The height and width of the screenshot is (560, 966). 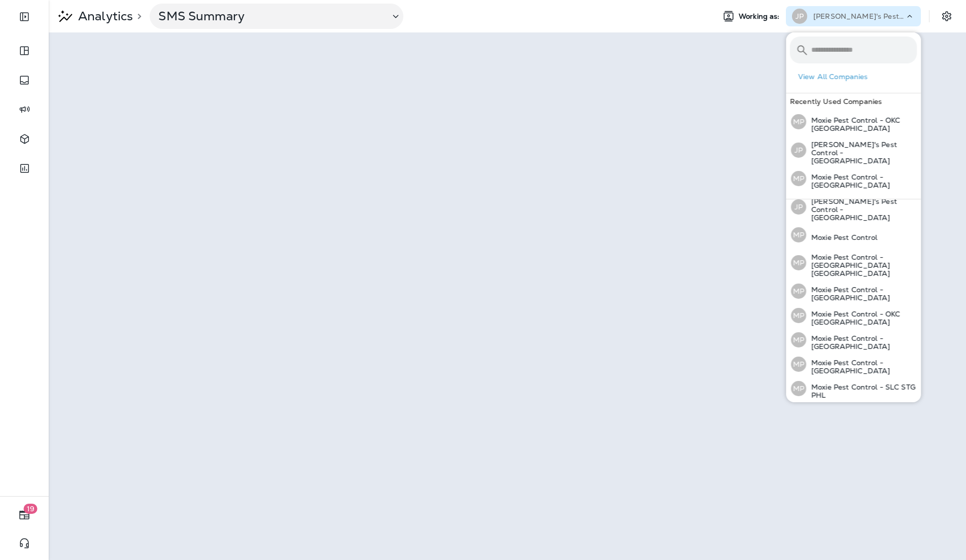 I want to click on p: Moxie Pest Control, so click(x=842, y=237).